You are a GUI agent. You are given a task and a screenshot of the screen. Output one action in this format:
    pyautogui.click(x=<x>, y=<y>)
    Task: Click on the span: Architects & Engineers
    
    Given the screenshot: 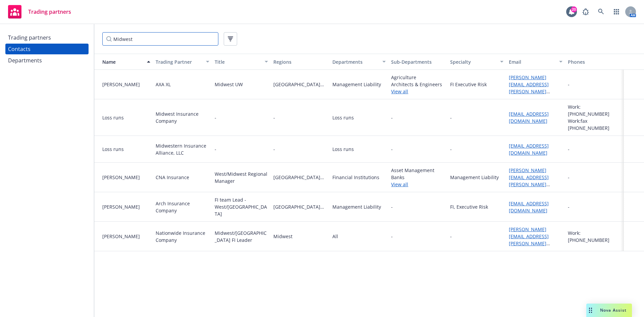 What is the action you would take?
    pyautogui.click(x=418, y=84)
    